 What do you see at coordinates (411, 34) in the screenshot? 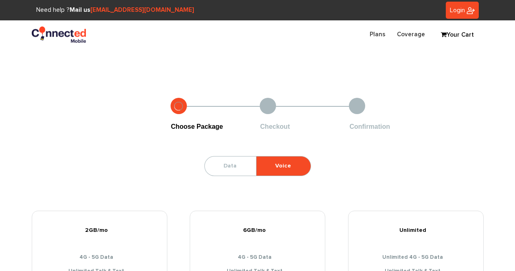
I see `a: Coverage` at bounding box center [411, 34].